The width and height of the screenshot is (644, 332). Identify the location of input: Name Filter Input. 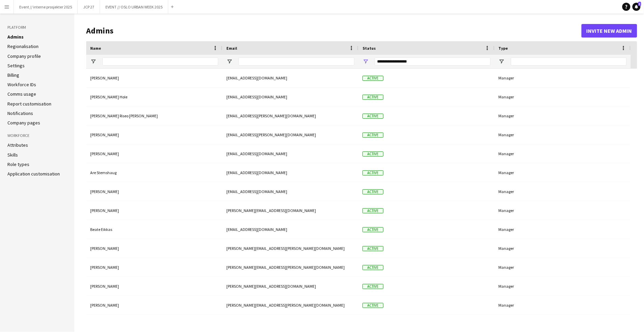
(160, 62).